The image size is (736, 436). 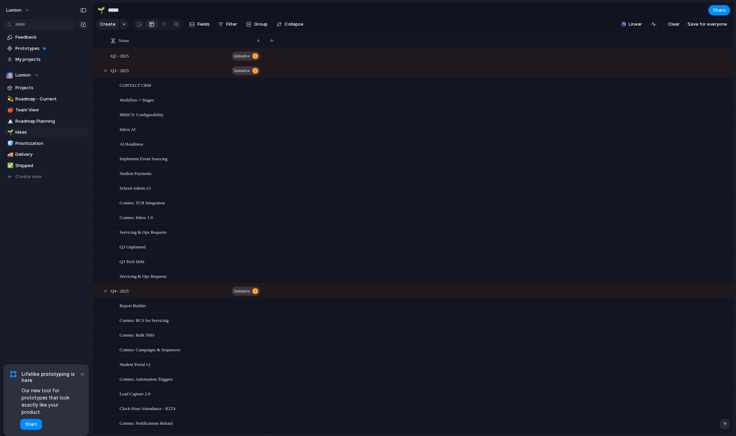 What do you see at coordinates (142, 202) in the screenshot?
I see `span: Comms: TCR Integration` at bounding box center [142, 202].